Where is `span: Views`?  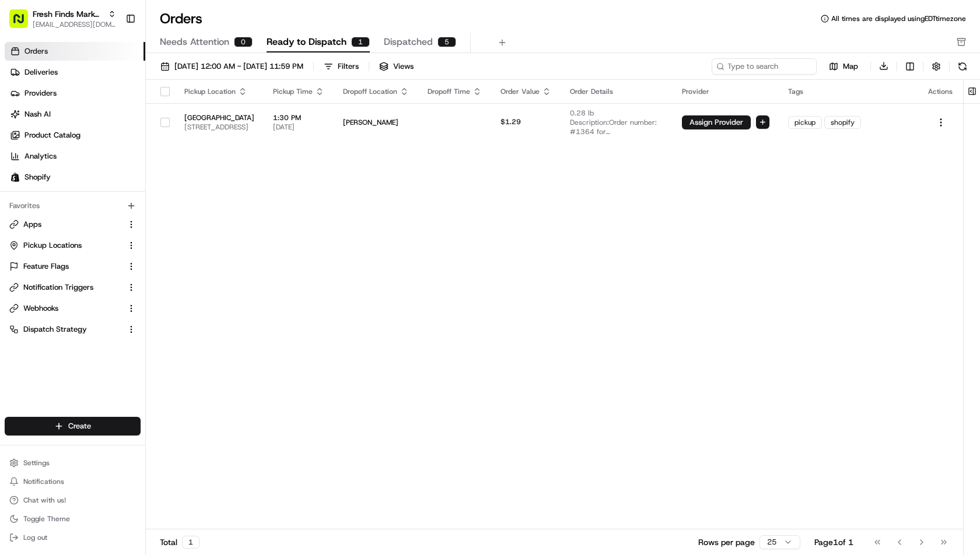 span: Views is located at coordinates (403, 67).